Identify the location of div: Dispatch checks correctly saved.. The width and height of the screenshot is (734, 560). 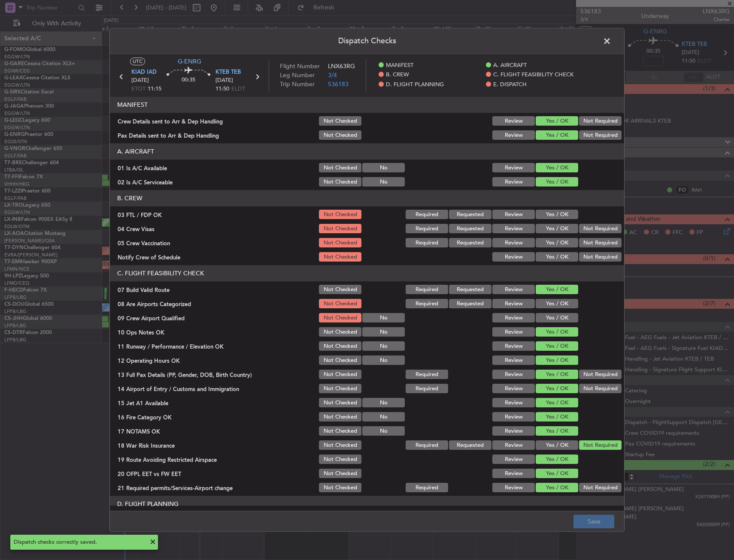
(79, 543).